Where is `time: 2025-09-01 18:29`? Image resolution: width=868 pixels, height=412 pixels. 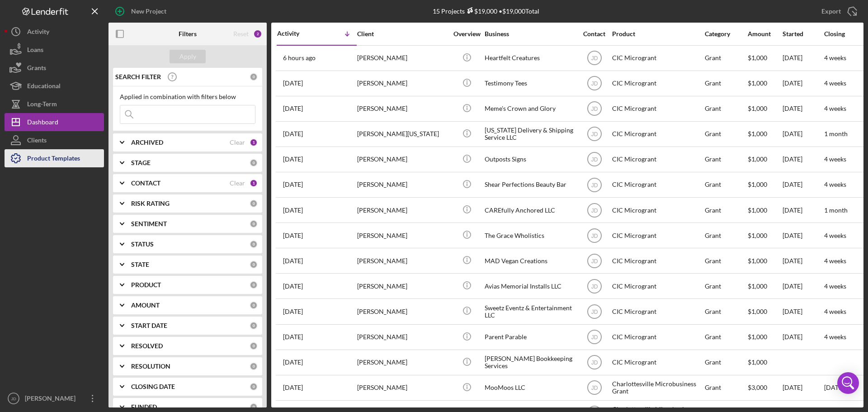
time: 2025-09-01 18:29 is located at coordinates (293, 184).